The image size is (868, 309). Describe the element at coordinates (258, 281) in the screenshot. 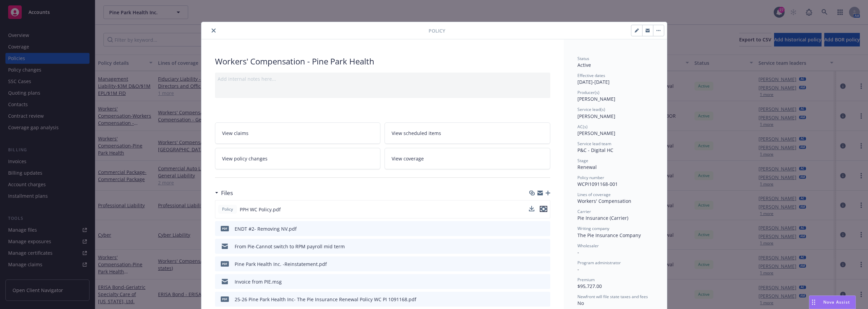

I see `div: Invoice from PIE.msg` at that location.